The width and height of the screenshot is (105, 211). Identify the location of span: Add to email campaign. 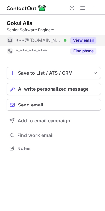
(44, 121).